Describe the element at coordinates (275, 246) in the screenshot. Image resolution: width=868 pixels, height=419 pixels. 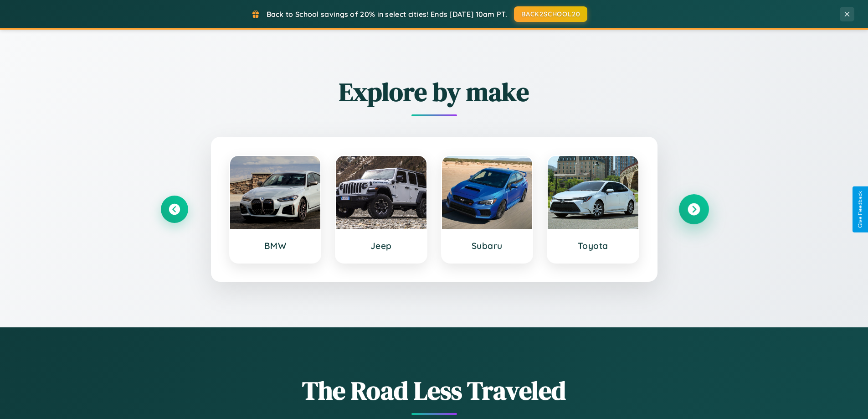
I see `h3: BMW` at that location.